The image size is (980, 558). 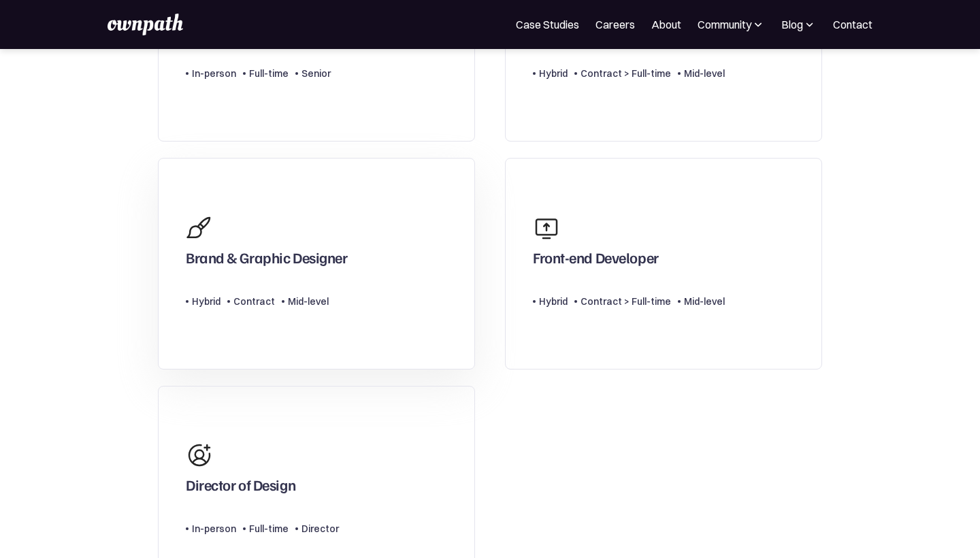 I want to click on div: Front-end Developer, so click(x=595, y=261).